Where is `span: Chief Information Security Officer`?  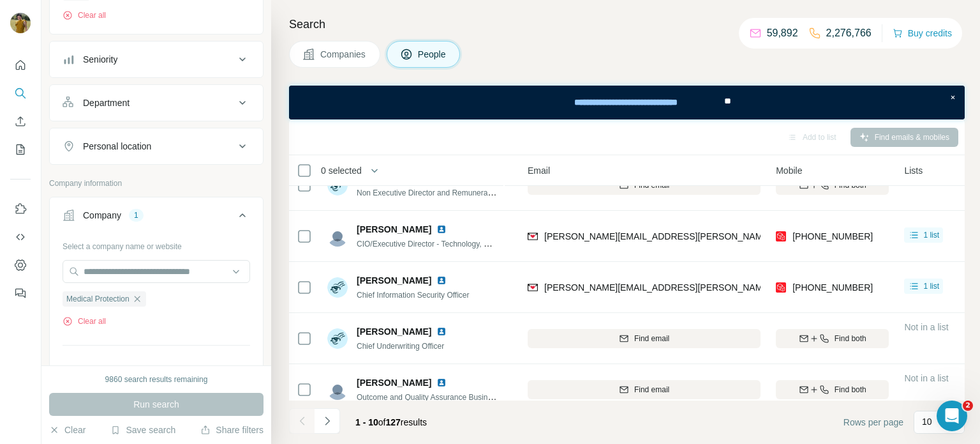 span: Chief Information Security Officer is located at coordinates (413, 295).